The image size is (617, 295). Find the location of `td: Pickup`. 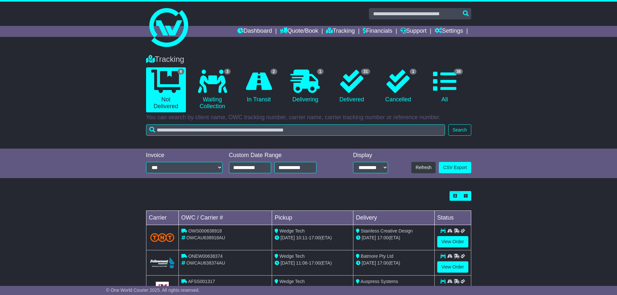

td: Pickup is located at coordinates (313, 218).